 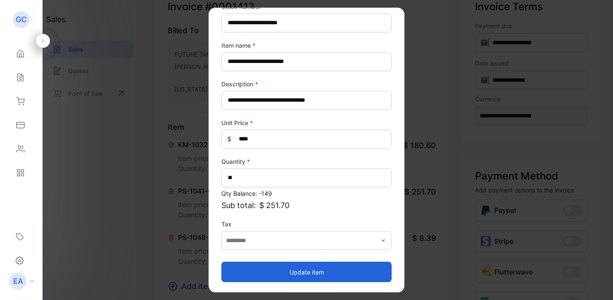 I want to click on button: Open LiveChat chat widget, so click(x=20, y=16).